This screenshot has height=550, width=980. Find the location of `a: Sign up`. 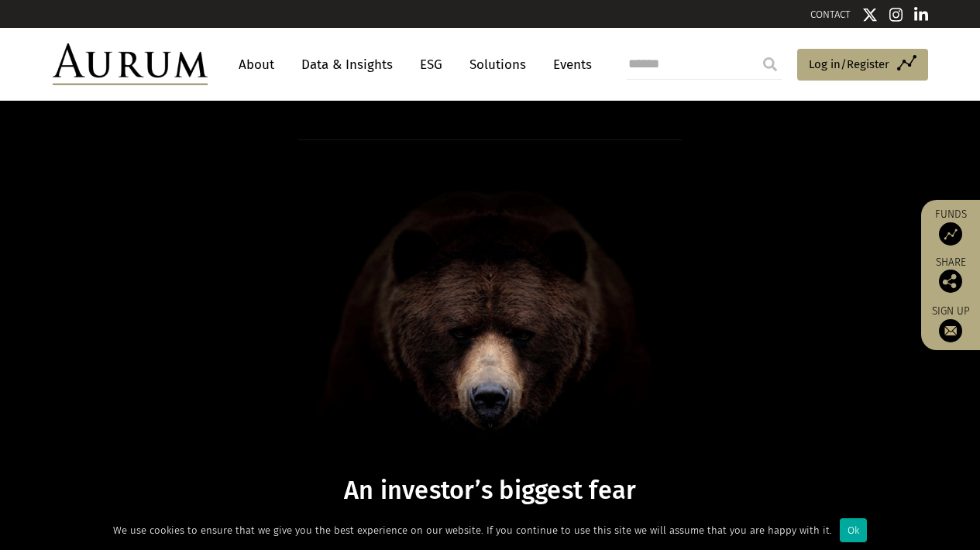

a: Sign up is located at coordinates (951, 323).